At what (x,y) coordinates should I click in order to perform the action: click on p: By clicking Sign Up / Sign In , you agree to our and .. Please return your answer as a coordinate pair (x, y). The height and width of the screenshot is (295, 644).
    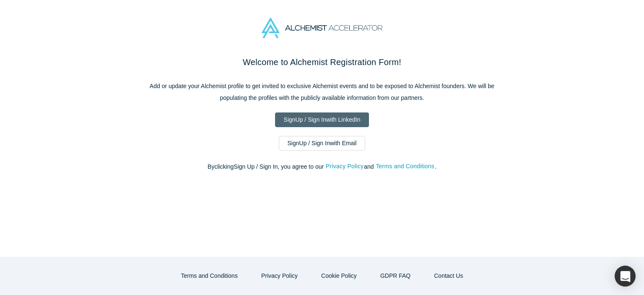
    Looking at the image, I should click on (322, 167).